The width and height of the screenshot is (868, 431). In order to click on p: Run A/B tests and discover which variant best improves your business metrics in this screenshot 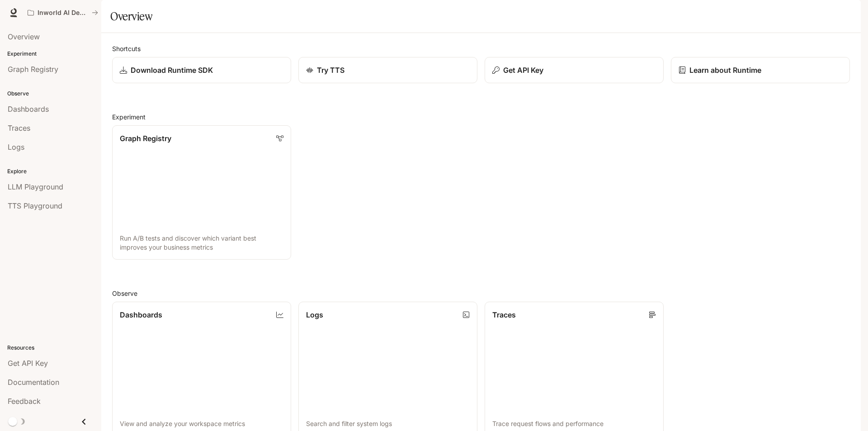, I will do `click(202, 243)`.